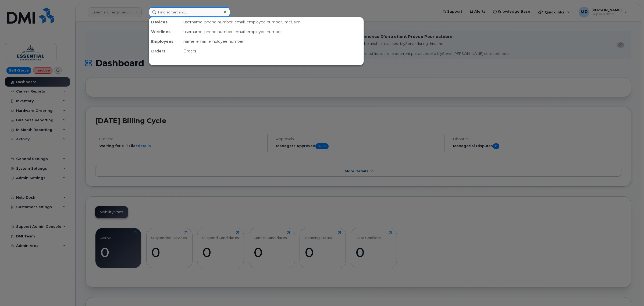 The width and height of the screenshot is (644, 306). What do you see at coordinates (165, 42) in the screenshot?
I see `div: Employees` at bounding box center [165, 42].